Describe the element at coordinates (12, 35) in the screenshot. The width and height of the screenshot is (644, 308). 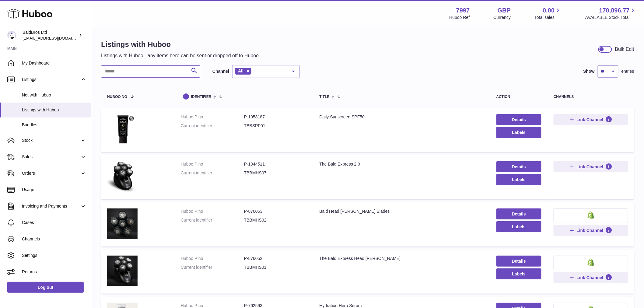
I see `img: internalAdmin-7997@internal.huboo.com` at that location.